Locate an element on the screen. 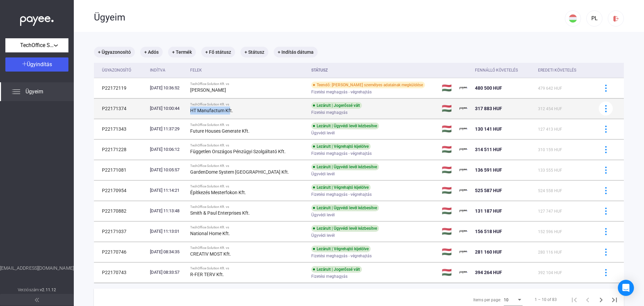 The height and width of the screenshot is (306, 644). div: Open Intercom Messenger is located at coordinates (626, 288).